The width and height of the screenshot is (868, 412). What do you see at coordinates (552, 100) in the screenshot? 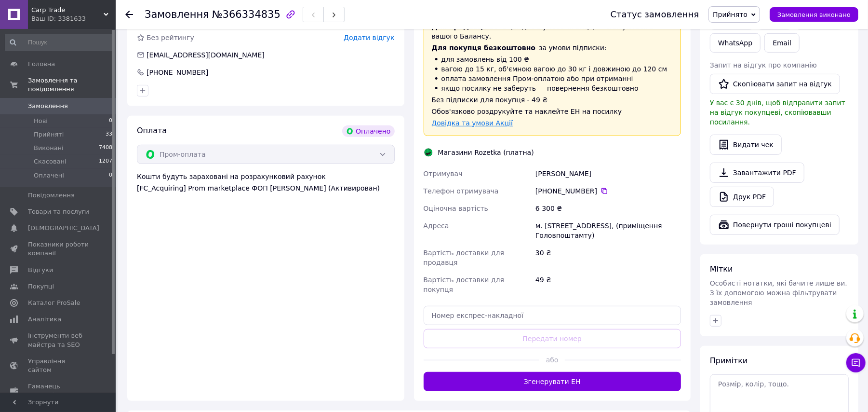
I see `div: Без підписки для покупця - 49 ₴` at bounding box center [552, 100].